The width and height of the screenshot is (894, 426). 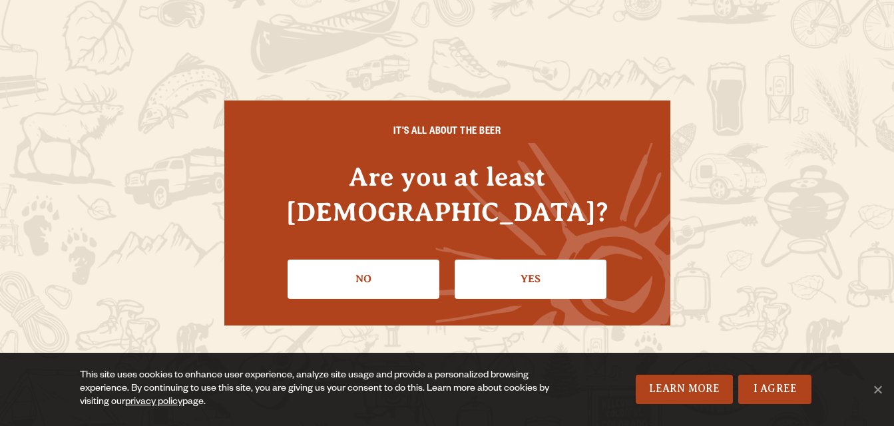 I want to click on a: I Agree, so click(x=775, y=390).